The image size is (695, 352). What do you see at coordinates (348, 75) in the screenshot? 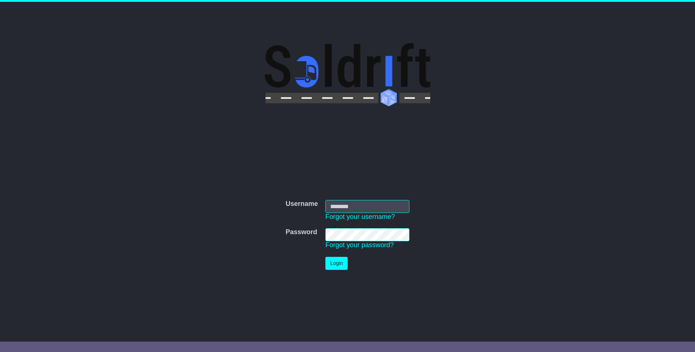
I see `img: Soldrift Pty Ltd` at bounding box center [348, 75].